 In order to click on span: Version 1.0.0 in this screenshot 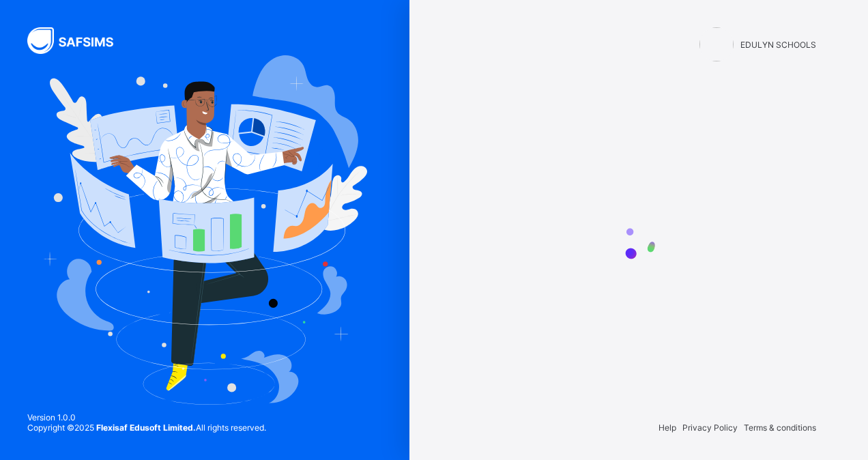, I will do `click(147, 417)`.